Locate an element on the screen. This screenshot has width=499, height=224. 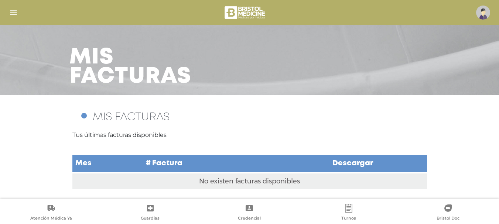
h3: Mis facturas is located at coordinates (131, 67).